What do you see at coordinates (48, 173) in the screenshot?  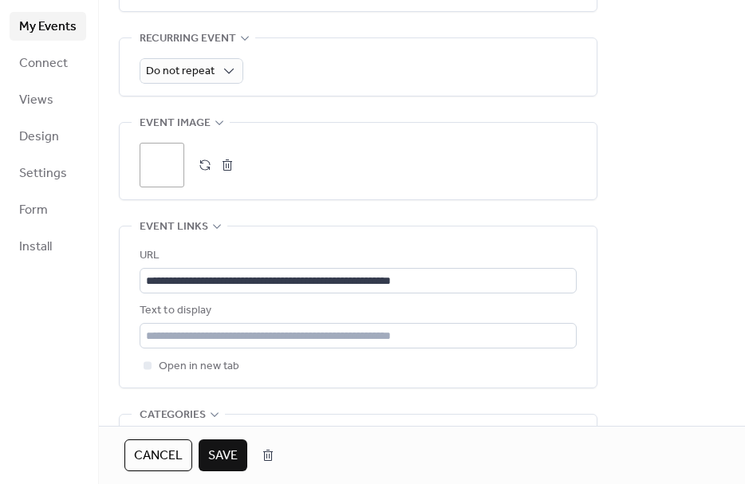 I see `a: Settings` at bounding box center [48, 173].